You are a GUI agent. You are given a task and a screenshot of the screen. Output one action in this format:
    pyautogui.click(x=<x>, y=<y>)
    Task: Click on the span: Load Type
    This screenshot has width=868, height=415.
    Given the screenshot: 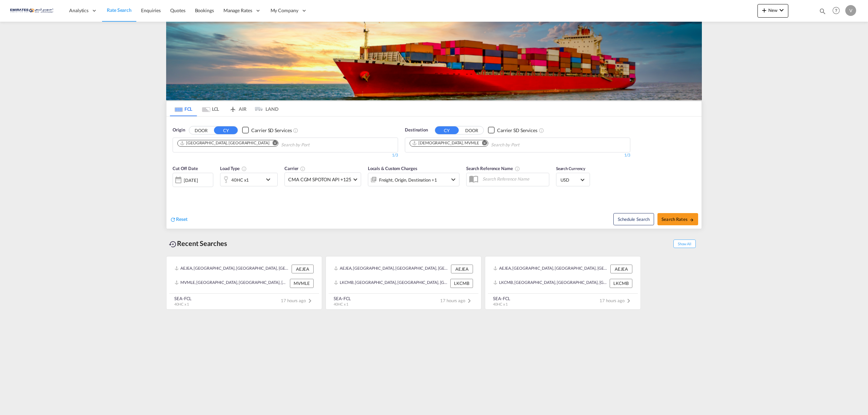 What is the action you would take?
    pyautogui.click(x=233, y=168)
    